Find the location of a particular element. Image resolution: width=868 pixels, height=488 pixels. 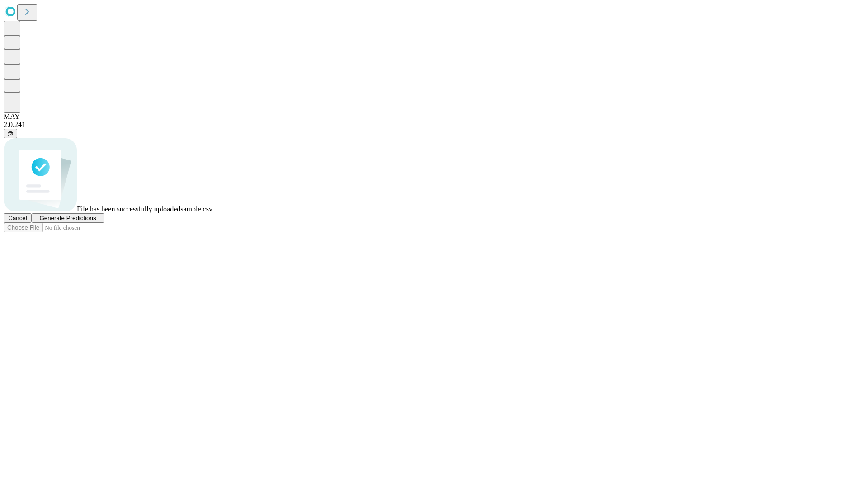

span: Generate Predictions is located at coordinates (67, 218).